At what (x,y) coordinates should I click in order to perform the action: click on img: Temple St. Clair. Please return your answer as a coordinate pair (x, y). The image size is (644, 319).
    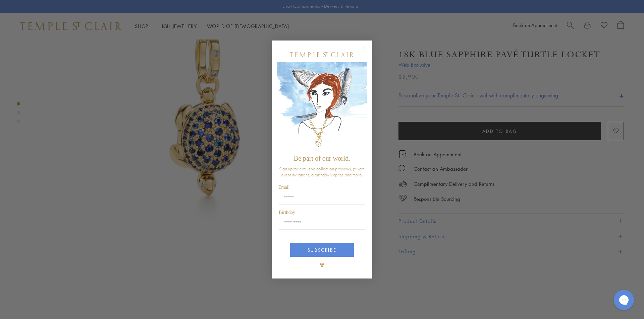
    Looking at the image, I should click on (322, 54).